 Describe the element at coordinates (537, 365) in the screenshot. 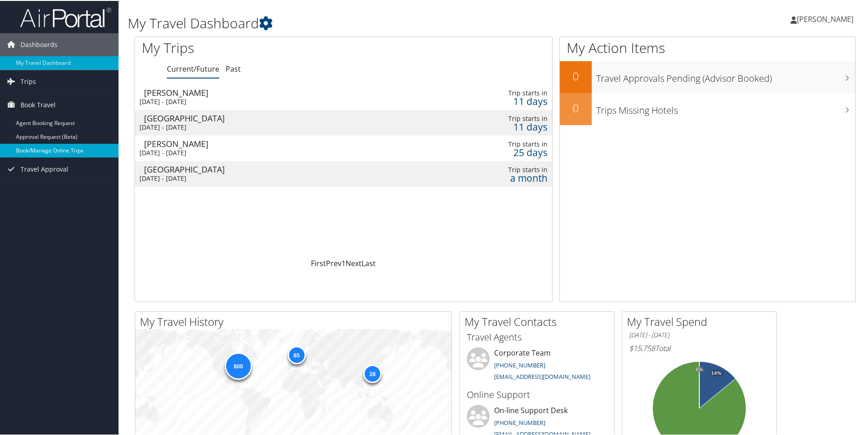

I see `li: Corporate Team` at that location.